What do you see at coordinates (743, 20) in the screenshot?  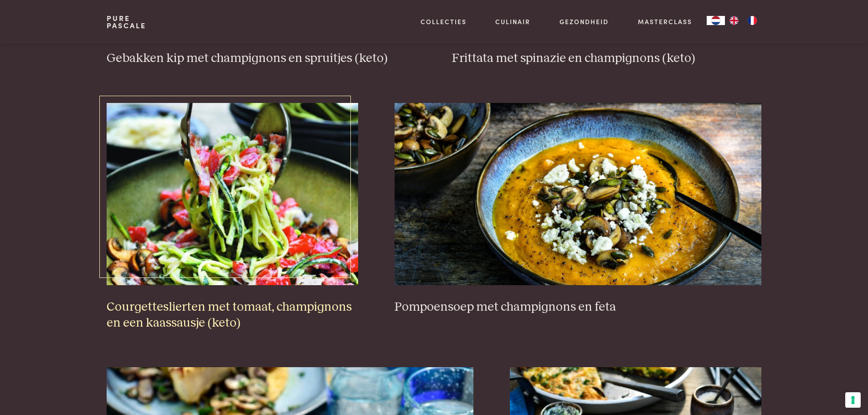 I see `ul: Language list` at bounding box center [743, 20].